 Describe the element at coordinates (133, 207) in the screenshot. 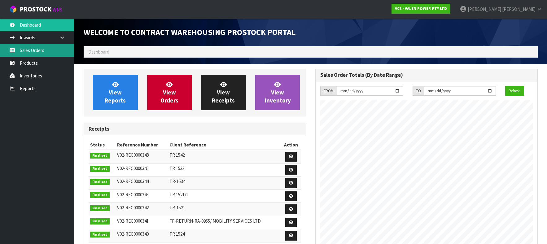

I see `span: V02-REC0000342` at that location.